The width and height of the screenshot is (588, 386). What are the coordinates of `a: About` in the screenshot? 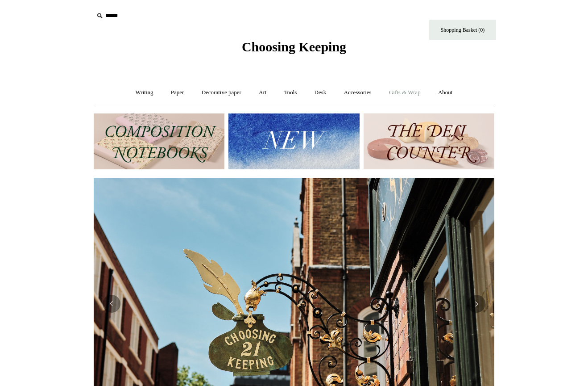 It's located at (445, 92).